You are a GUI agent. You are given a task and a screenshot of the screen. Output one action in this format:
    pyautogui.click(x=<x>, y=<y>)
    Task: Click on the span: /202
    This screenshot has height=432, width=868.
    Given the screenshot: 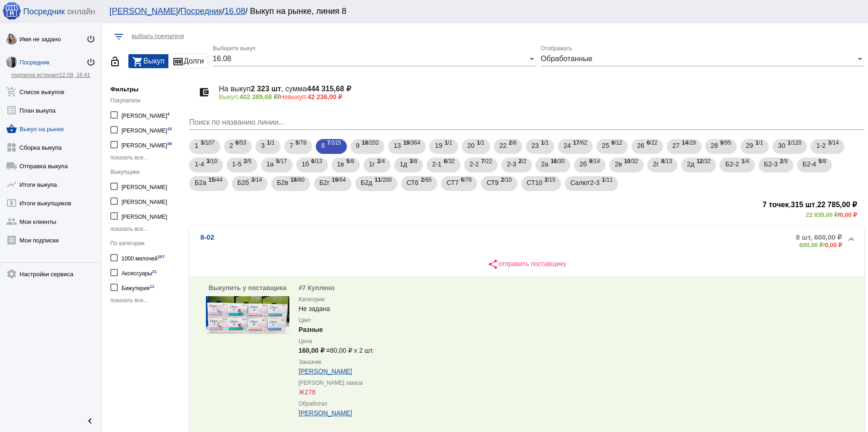 What is the action you would take?
    pyautogui.click(x=370, y=147)
    